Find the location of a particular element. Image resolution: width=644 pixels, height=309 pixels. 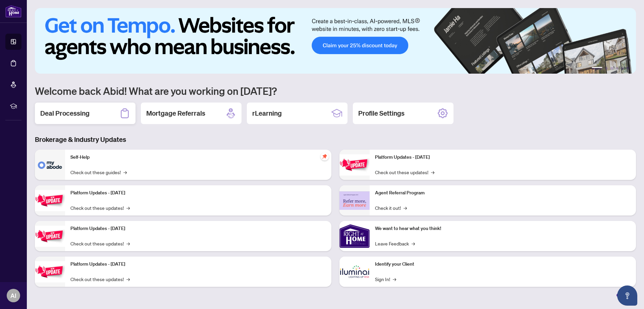

h2: Mortgage Referrals is located at coordinates (176, 113).